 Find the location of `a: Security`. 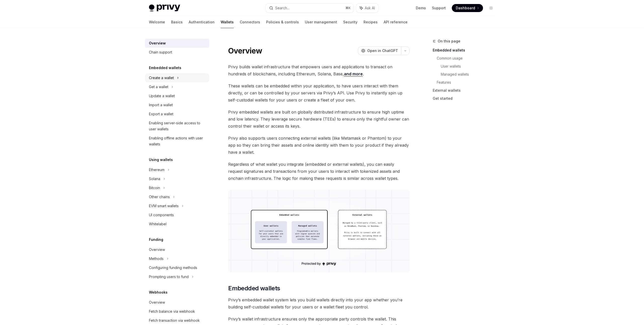

a: Security is located at coordinates (350, 22).